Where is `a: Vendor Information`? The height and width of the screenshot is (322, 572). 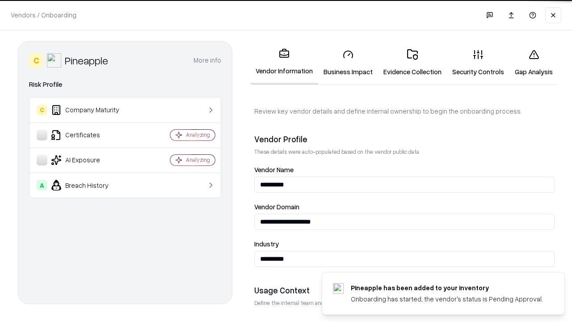
a: Vendor Information is located at coordinates (284, 63).